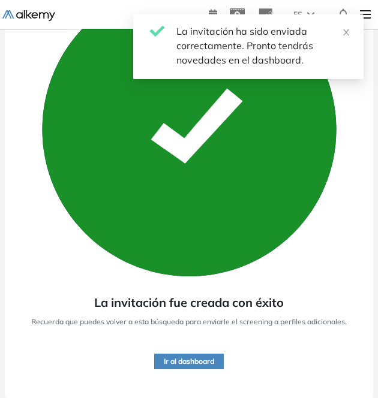  I want to click on img: Logo, so click(29, 16).